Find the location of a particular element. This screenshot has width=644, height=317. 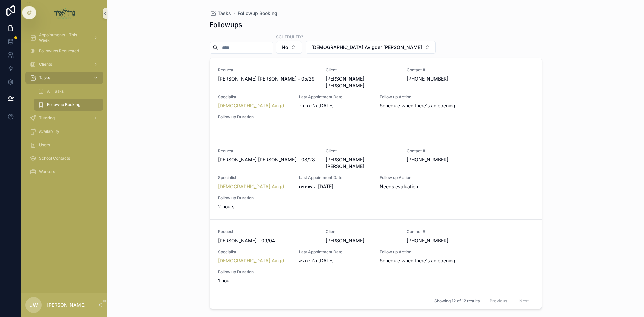

span: All Tasks is located at coordinates (55, 91).